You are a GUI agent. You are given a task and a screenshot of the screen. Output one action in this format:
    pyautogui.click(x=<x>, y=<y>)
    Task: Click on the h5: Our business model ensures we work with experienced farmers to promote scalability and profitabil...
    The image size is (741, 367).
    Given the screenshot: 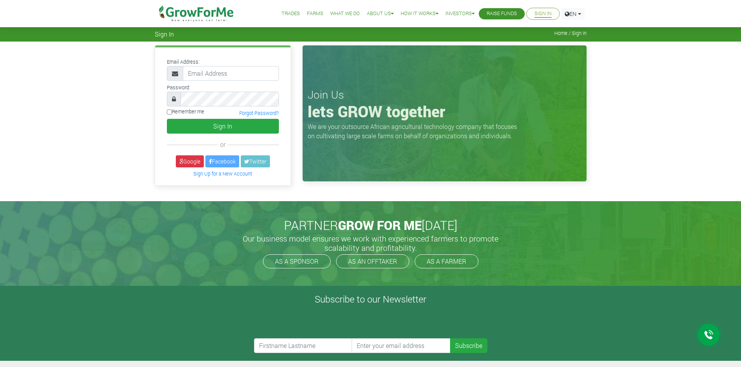 What is the action you would take?
    pyautogui.click(x=370, y=243)
    